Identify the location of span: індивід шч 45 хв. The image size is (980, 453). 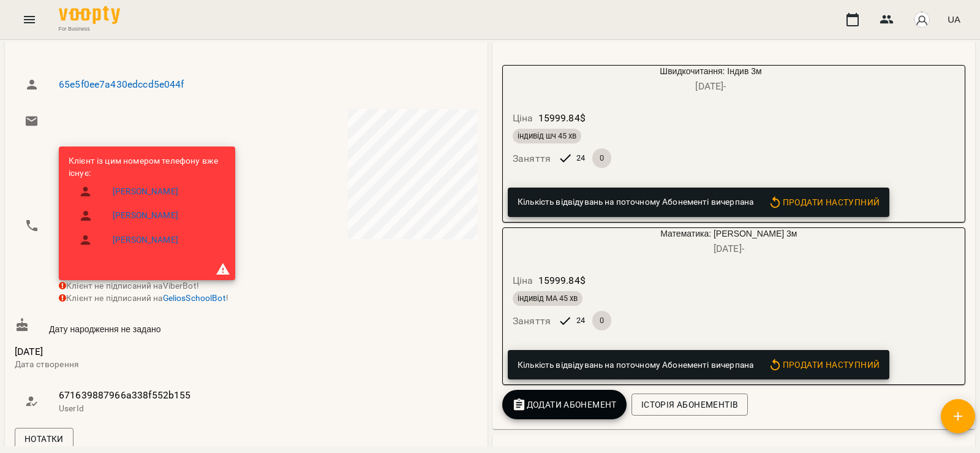
(547, 136).